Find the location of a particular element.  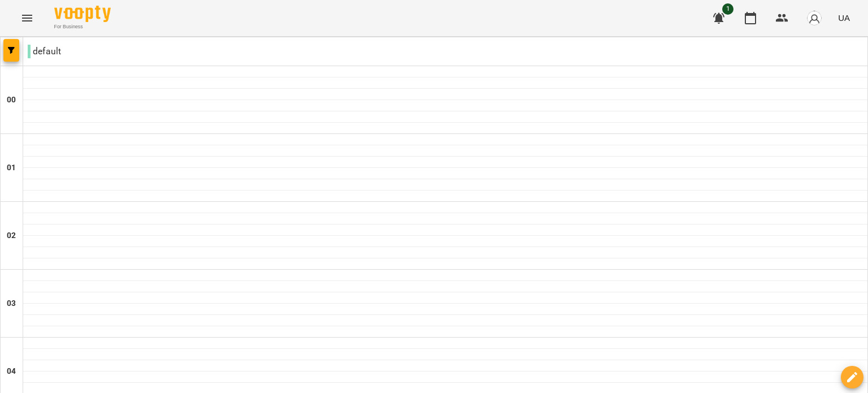

h6: 03 is located at coordinates (11, 304).